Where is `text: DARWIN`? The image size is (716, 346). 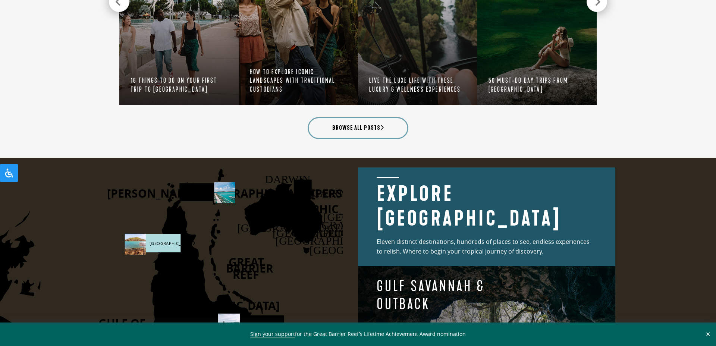 text: DARWIN is located at coordinates (288, 179).